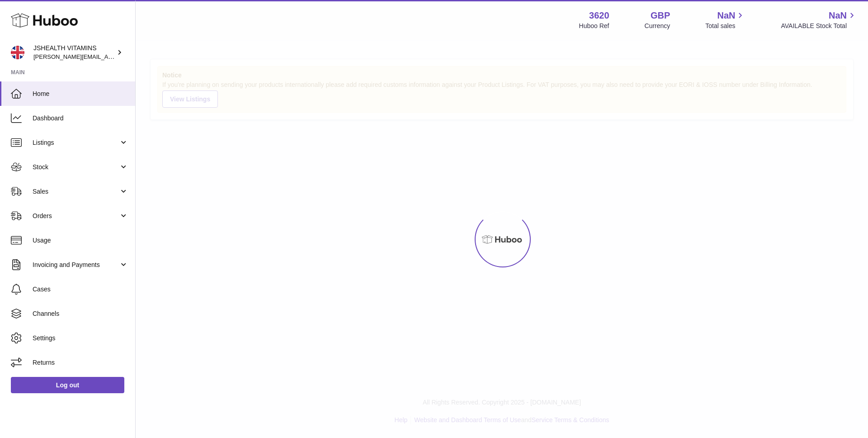 The height and width of the screenshot is (438, 868). Describe the element at coordinates (80, 314) in the screenshot. I see `span: Channels` at that location.